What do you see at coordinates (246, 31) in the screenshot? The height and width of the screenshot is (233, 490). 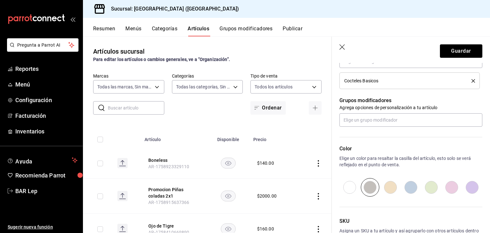 I see `button: Grupos modificadores` at bounding box center [246, 31].